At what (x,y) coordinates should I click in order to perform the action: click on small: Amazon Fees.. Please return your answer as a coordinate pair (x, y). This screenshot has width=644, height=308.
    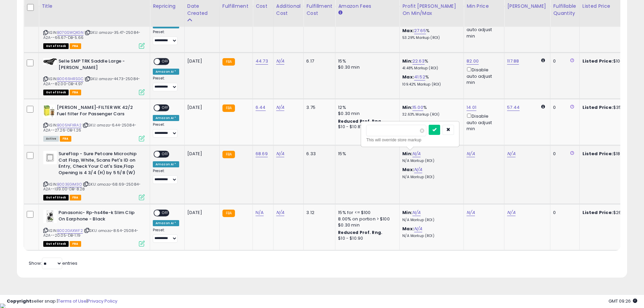
    Looking at the image, I should click on (340, 13).